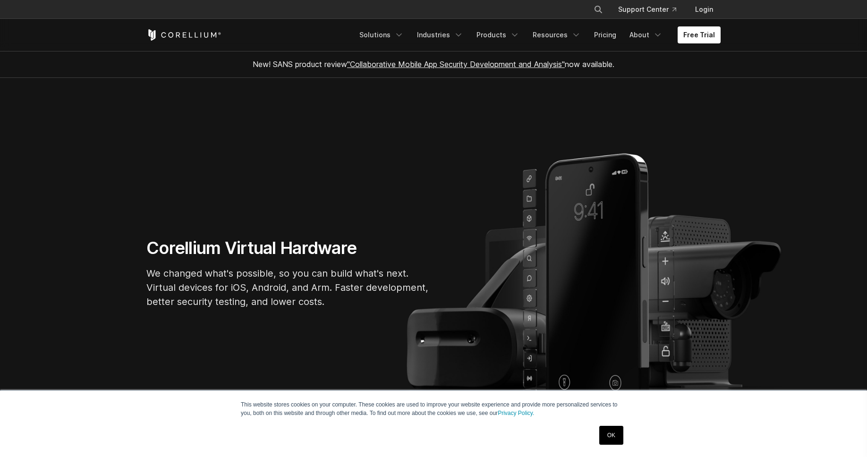 Image resolution: width=867 pixels, height=457 pixels. Describe the element at coordinates (699, 35) in the screenshot. I see `a: Free Trial` at that location.